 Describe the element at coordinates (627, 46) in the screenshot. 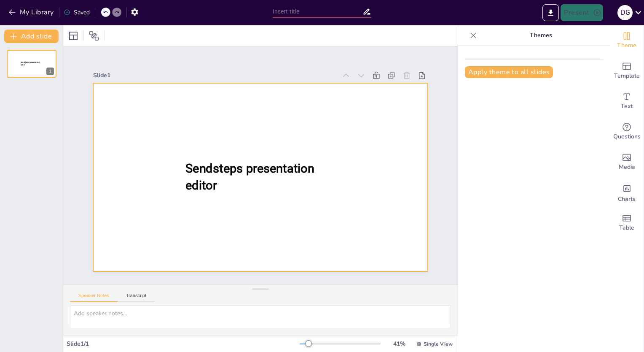

I see `span: Theme` at that location.